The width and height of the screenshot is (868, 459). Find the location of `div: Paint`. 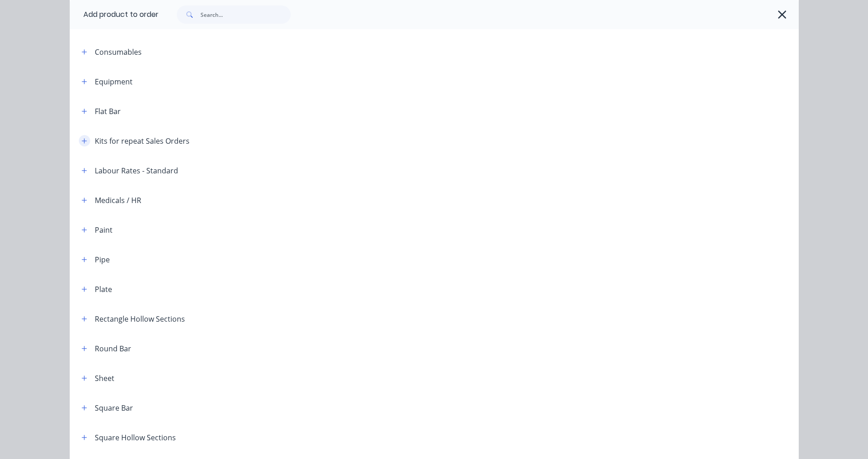

div: Paint is located at coordinates (103, 230).